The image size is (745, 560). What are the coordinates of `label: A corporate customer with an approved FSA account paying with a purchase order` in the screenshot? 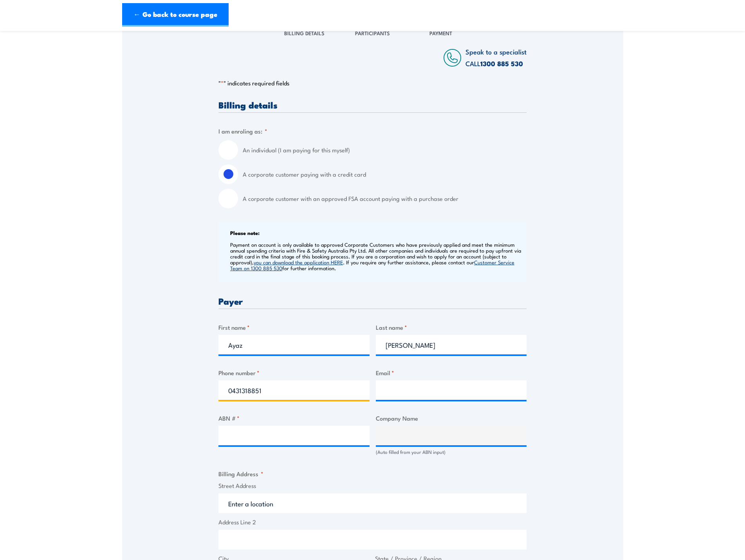 It's located at (385, 198).